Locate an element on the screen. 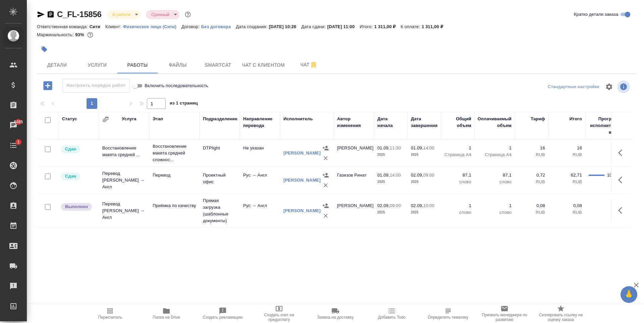 The image size is (644, 323). button: Сгруппировать is located at coordinates (105, 119).